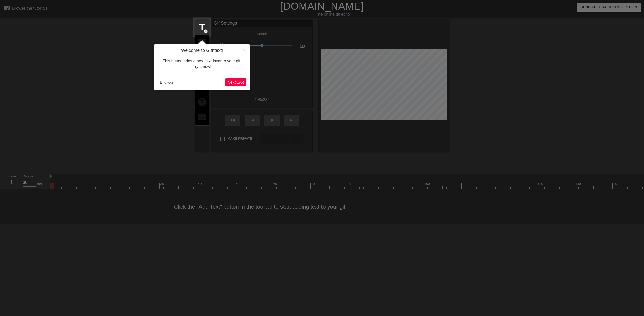  Describe the element at coordinates (236, 82) in the screenshot. I see `span: Next ( 1 / 6 )` at that location.